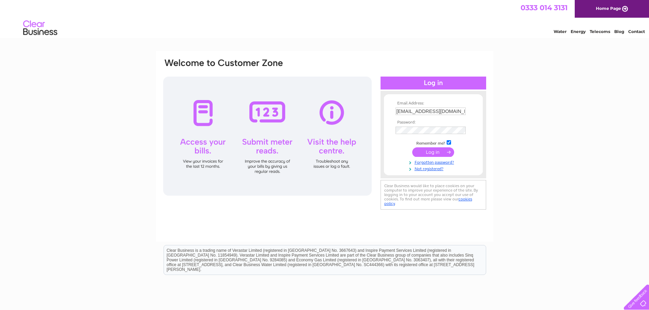 Image resolution: width=649 pixels, height=310 pixels. What do you see at coordinates (433, 143) in the screenshot?
I see `td: Remember me?` at bounding box center [433, 143].